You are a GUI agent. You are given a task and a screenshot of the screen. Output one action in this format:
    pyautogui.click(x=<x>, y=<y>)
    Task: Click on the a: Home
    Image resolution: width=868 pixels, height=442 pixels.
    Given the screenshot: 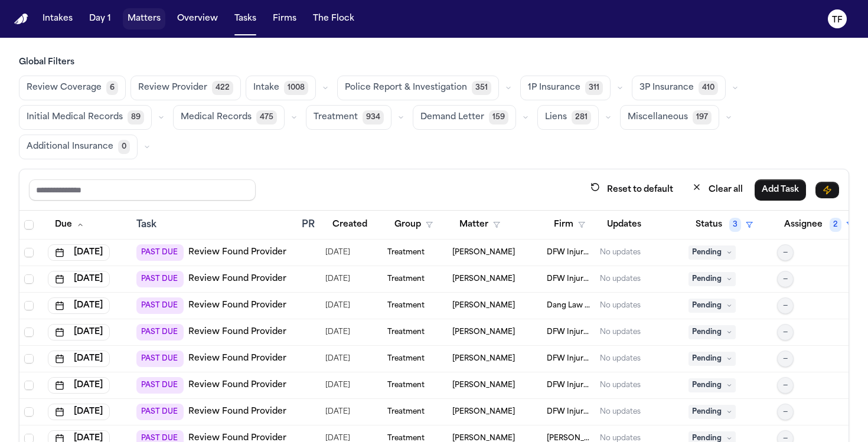 What is the action you would take?
    pyautogui.click(x=21, y=19)
    